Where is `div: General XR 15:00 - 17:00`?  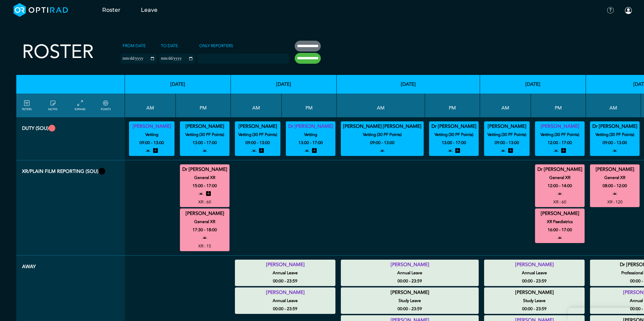 div: General XR 15:00 - 17:00 is located at coordinates (205, 186).